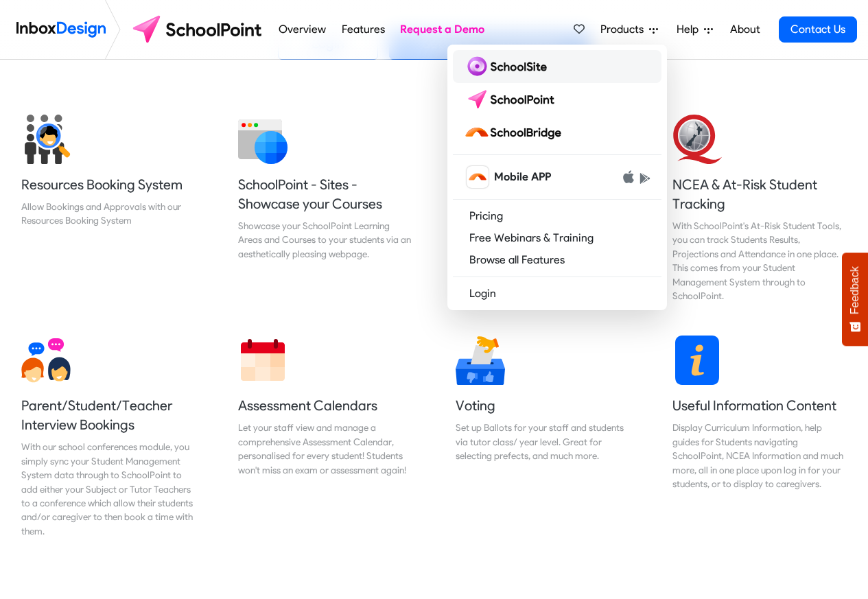  Describe the element at coordinates (262, 139) in the screenshot. I see `img: 2022_01_12_icon_website.svg` at that location.